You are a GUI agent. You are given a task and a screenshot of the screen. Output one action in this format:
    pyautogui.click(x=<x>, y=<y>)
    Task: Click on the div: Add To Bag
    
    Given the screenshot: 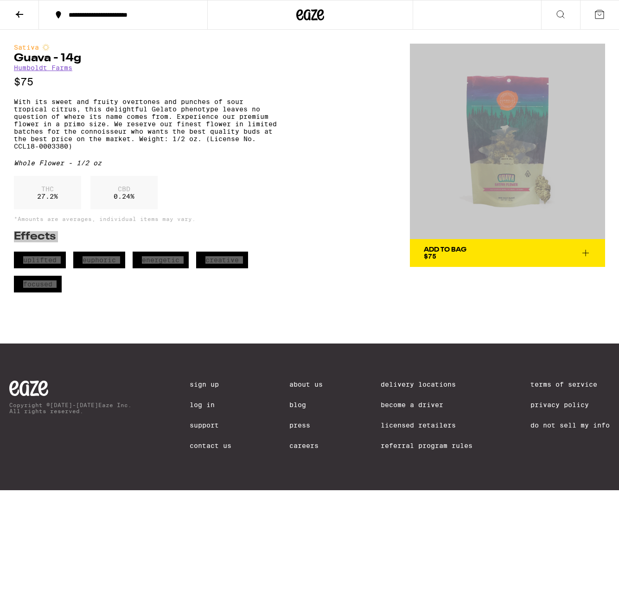 What is the action you would take?
    pyautogui.click(x=445, y=250)
    